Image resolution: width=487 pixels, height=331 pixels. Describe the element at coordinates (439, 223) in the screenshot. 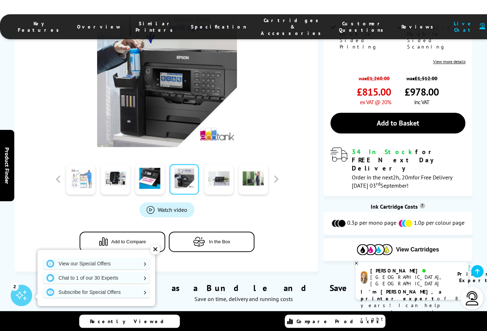

I see `span: 1.0p per colour page` at that location.